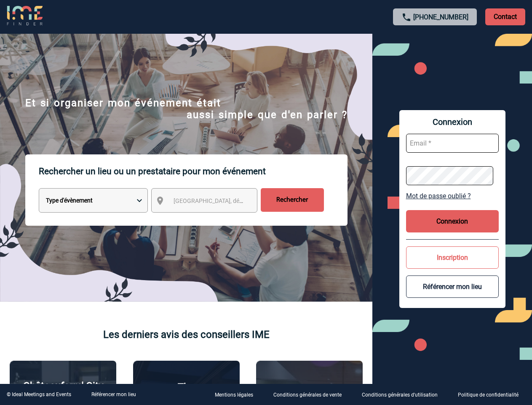 The image size is (532, 405). I want to click on a: Mot de passe oublié ?, so click(452, 195).